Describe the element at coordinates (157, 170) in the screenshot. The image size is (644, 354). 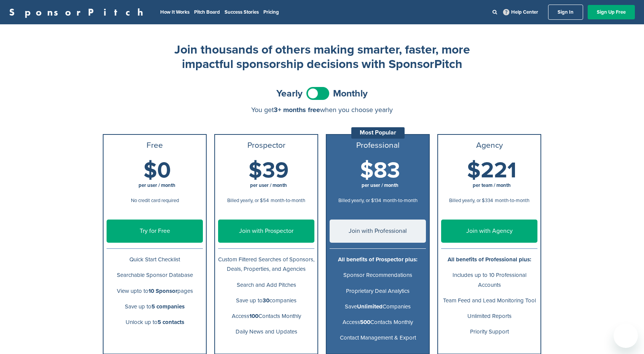
I see `span: $0` at that location.